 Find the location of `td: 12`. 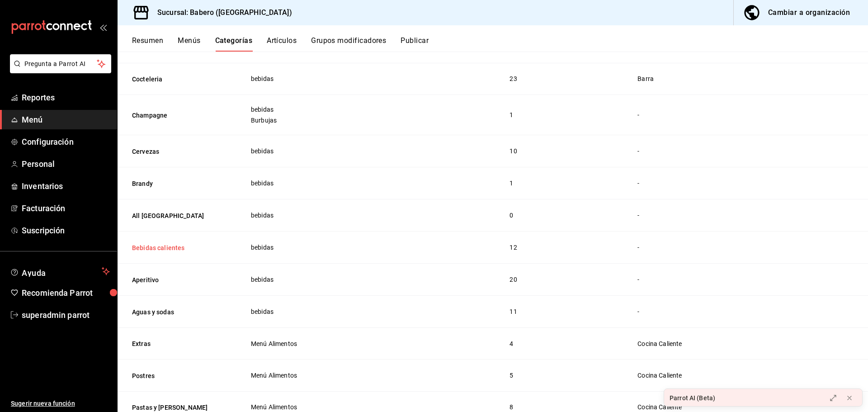

td: 12 is located at coordinates (562, 247).